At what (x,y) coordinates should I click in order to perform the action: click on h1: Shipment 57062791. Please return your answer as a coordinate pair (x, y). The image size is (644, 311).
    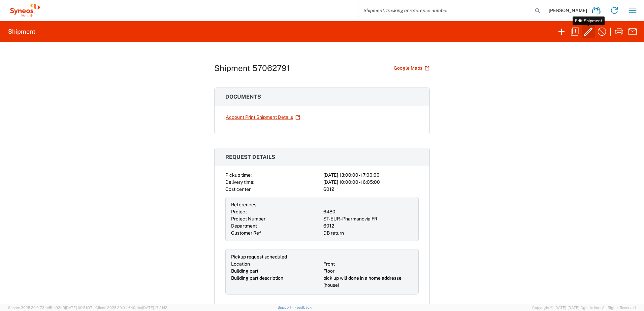
    Looking at the image, I should click on (252, 68).